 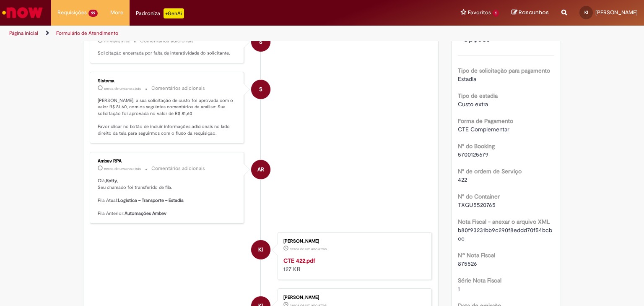 I want to click on div: Sistema, so click(x=167, y=81).